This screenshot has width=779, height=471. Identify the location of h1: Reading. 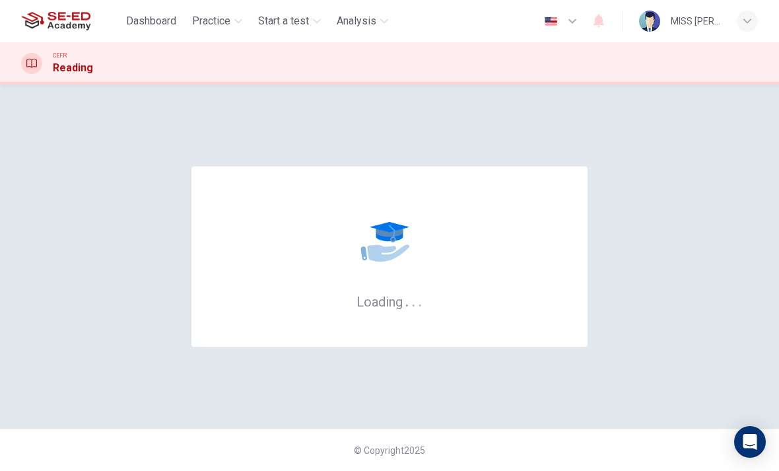
(73, 68).